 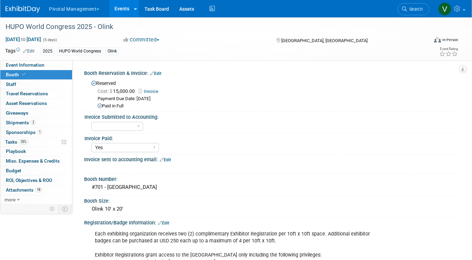 What do you see at coordinates (36, 190) in the screenshot?
I see `a: Attachments18` at bounding box center [36, 190].